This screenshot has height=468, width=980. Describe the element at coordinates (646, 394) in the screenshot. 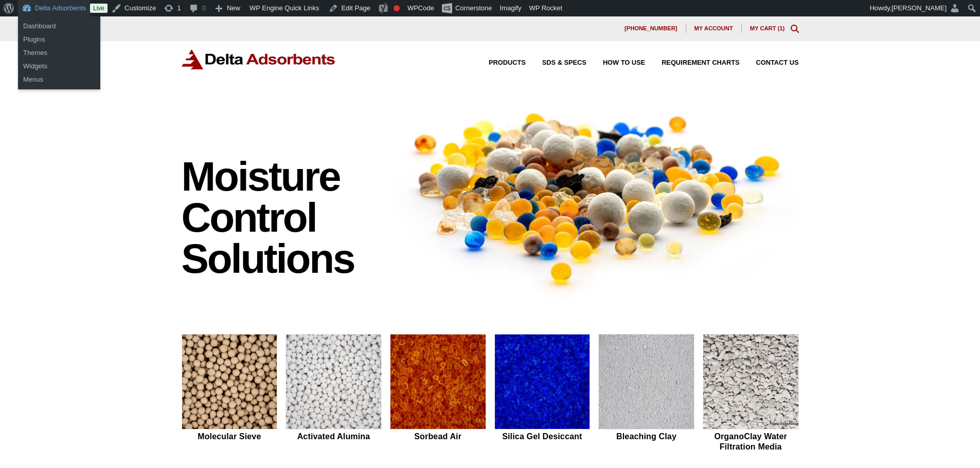

I see `a: Bleaching Clay` at that location.